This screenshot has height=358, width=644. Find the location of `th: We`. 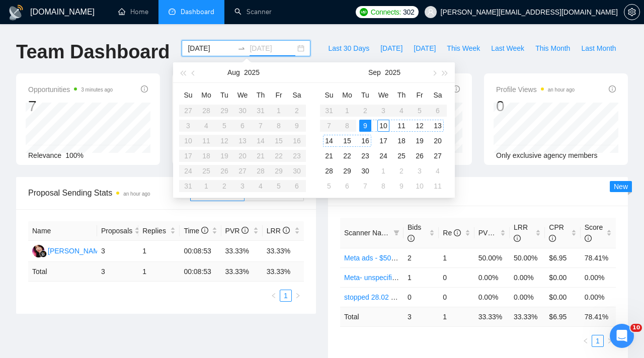

th: We is located at coordinates (242, 95).